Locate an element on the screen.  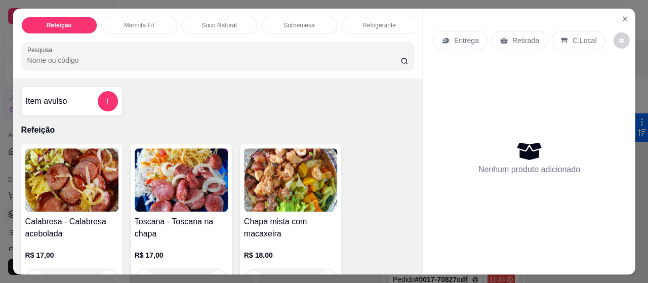
p: Entrega is located at coordinates (467, 41).